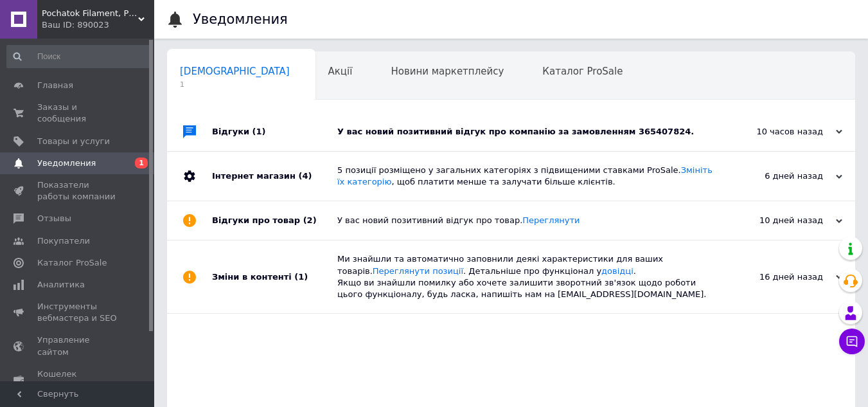 This screenshot has width=868, height=407. I want to click on span: Товары и услуги, so click(74, 142).